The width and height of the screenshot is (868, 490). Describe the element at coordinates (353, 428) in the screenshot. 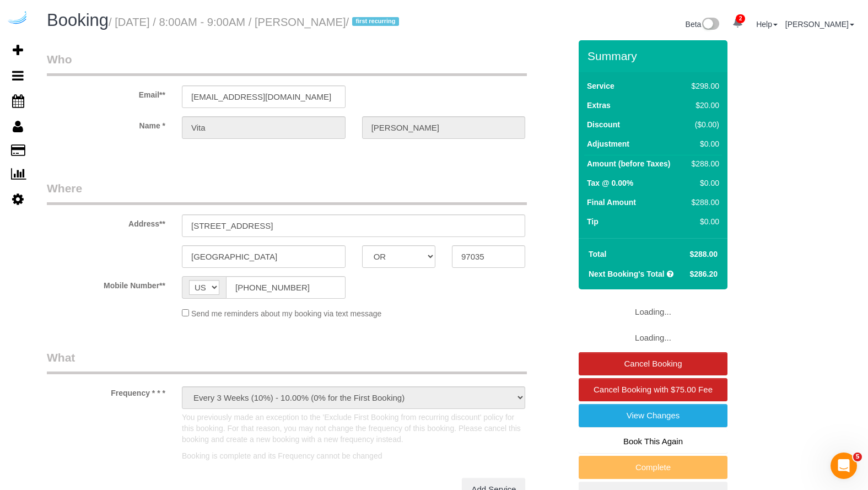

I see `p: You previously made an exception to the 'Exclude First Booking from recurring discount' policy fo...` at that location.